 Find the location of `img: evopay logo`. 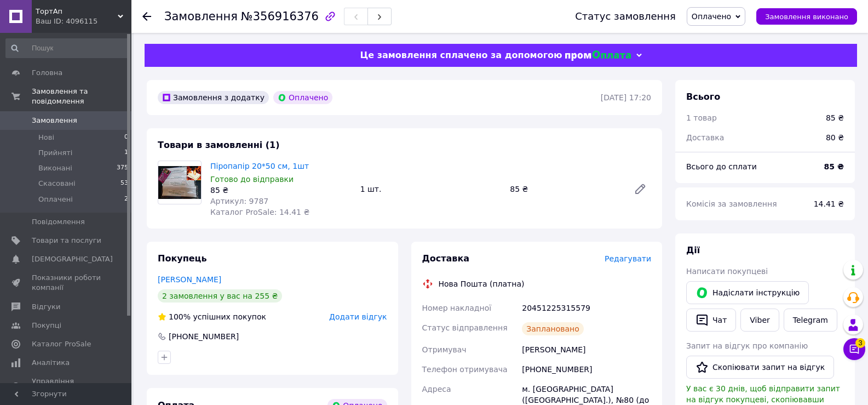

img: evopay logo is located at coordinates (598, 56).